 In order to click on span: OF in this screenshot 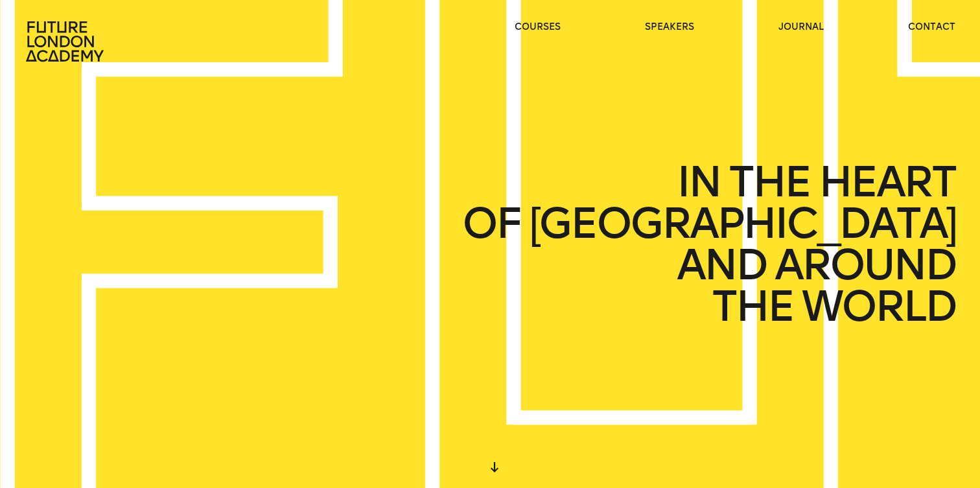, I will do `click(491, 223)`.